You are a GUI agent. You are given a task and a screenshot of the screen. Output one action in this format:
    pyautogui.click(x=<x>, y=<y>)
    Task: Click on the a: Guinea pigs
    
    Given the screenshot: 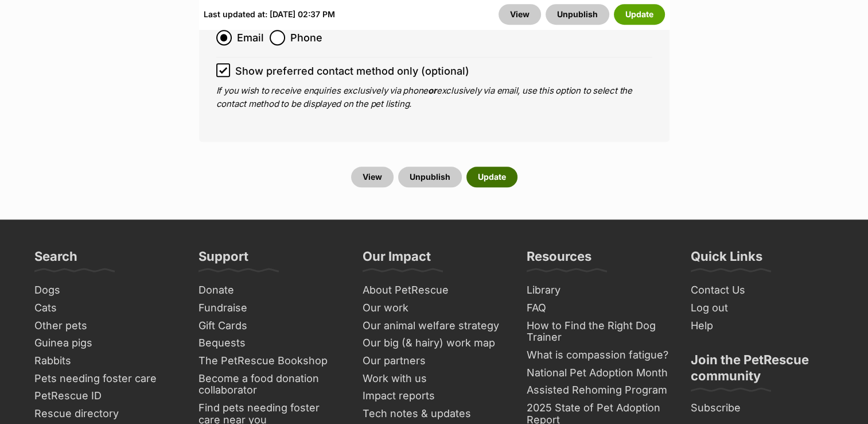 What is the action you would take?
    pyautogui.click(x=106, y=343)
    